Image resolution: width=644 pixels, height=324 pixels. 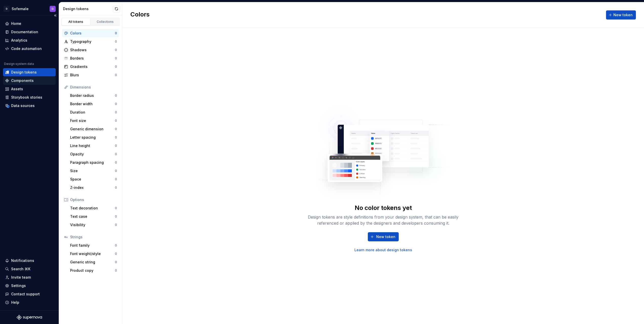 What do you see at coordinates (93, 208) in the screenshot?
I see `a: Text decoration0` at bounding box center [93, 208].